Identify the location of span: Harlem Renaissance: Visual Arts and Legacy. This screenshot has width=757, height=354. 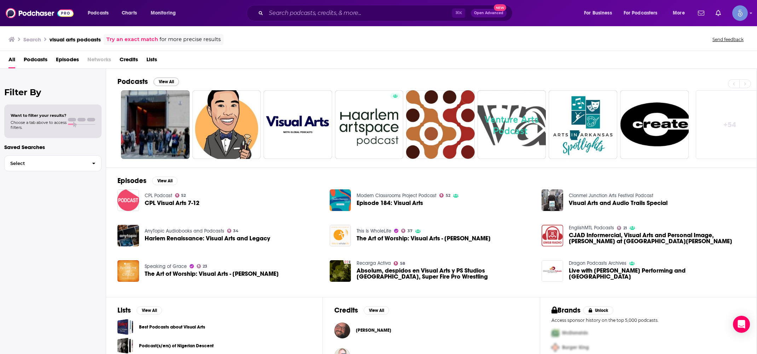
(207, 238).